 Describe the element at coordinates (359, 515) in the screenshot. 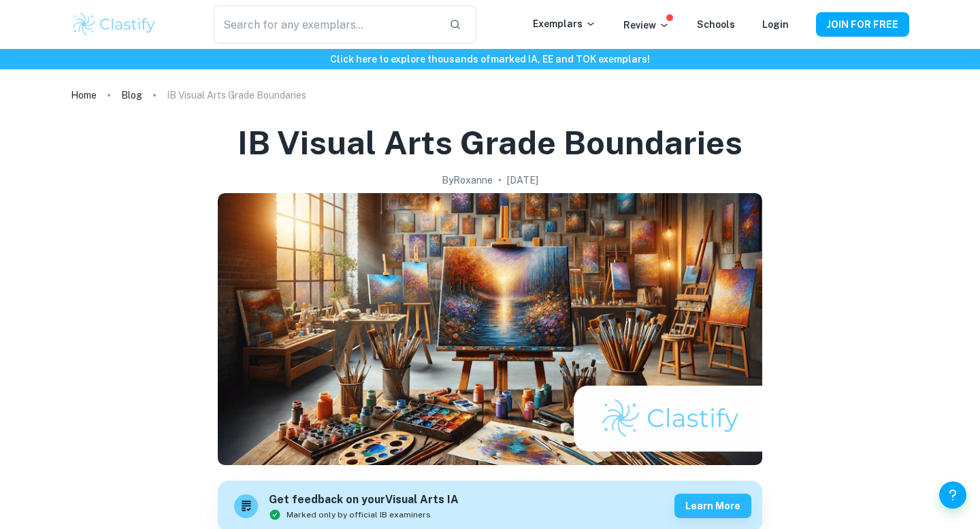

I see `span: Marked only by official IB examiners` at that location.